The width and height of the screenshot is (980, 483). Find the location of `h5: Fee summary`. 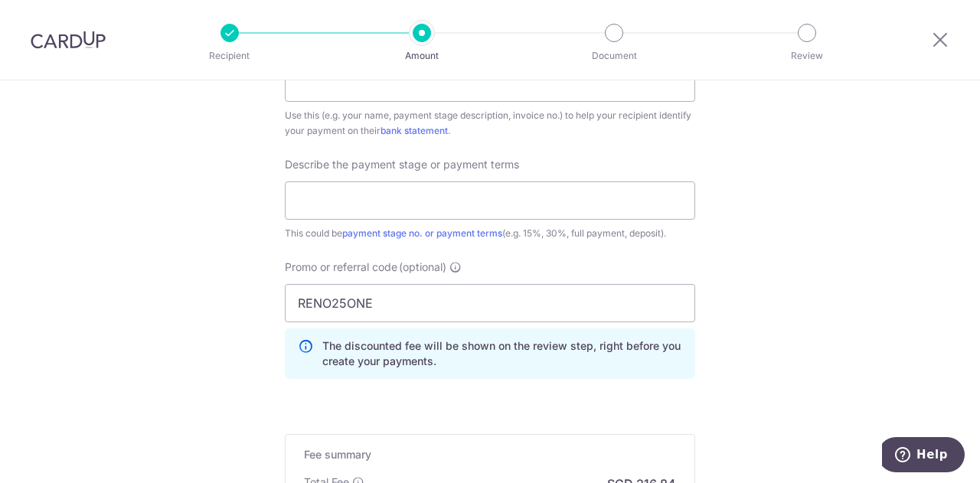

h5: Fee summary is located at coordinates (490, 454).